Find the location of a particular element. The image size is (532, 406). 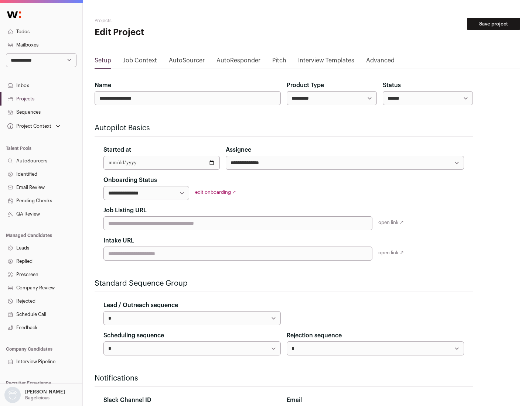

h1: Edit Project is located at coordinates (165, 32).